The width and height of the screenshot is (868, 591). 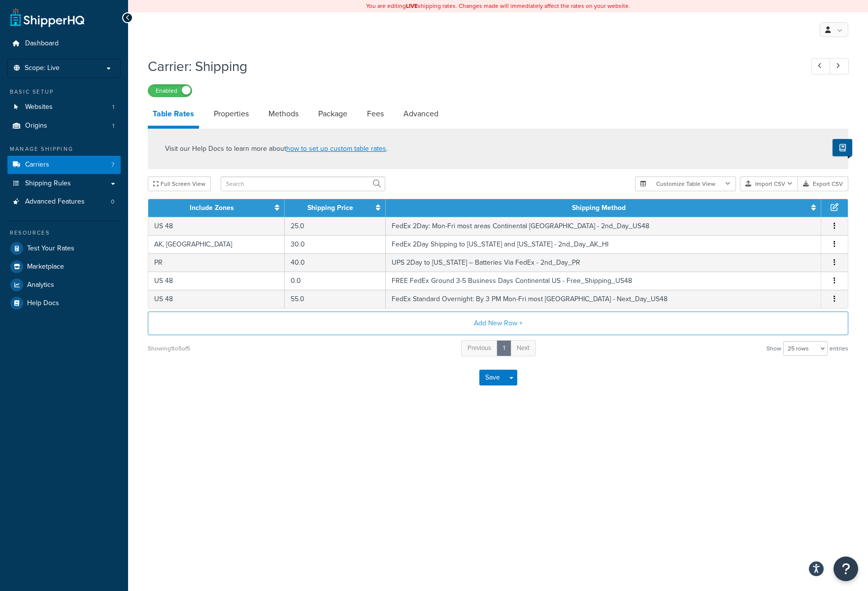 I want to click on button: Add New Row +, so click(x=498, y=324).